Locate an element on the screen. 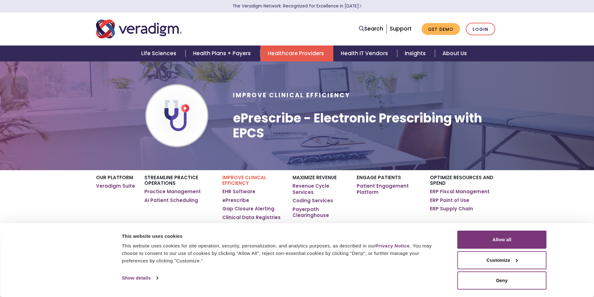 This screenshot has height=297, width=594. a: Coding Services is located at coordinates (313, 201).